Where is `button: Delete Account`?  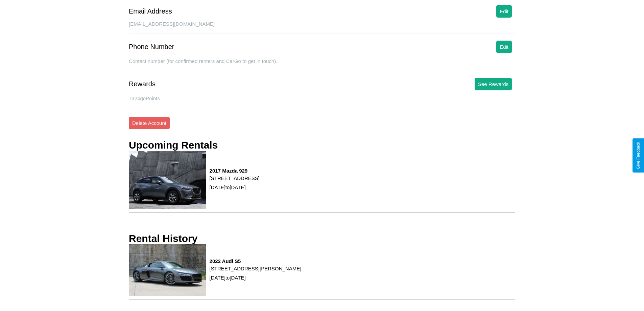
button: Delete Account is located at coordinates (149, 123).